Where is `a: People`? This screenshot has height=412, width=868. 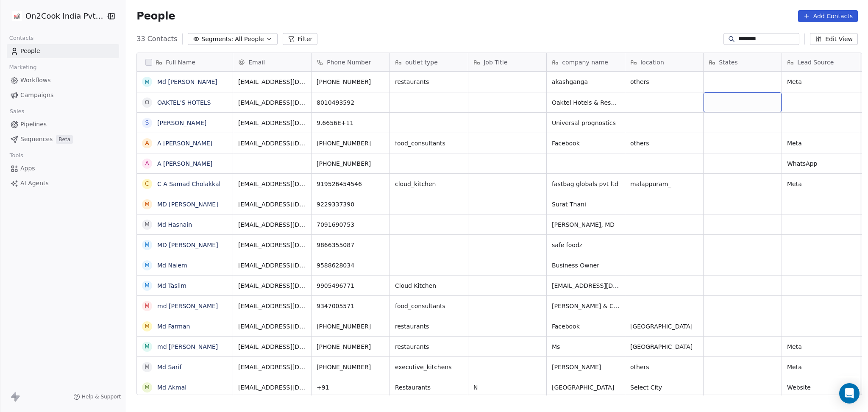 a: People is located at coordinates (63, 51).